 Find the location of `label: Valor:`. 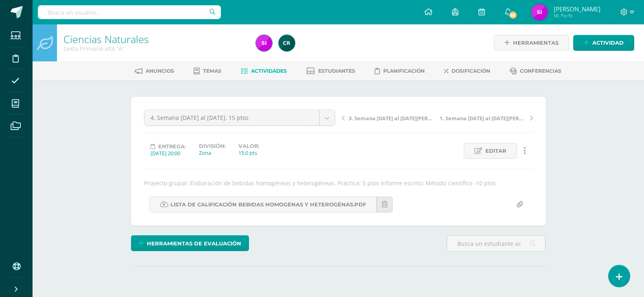

label: Valor: is located at coordinates (249, 146).